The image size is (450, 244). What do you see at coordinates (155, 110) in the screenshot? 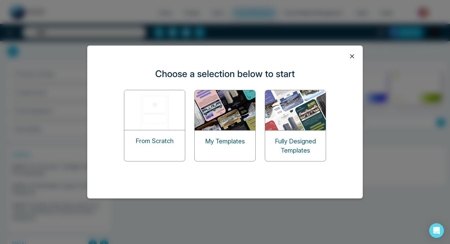
I see `img: start-from-scratch.png` at bounding box center [155, 110].